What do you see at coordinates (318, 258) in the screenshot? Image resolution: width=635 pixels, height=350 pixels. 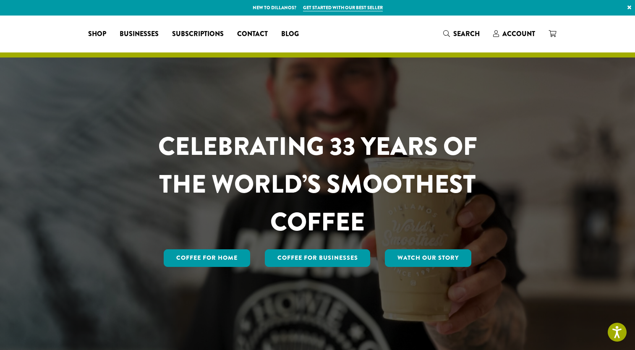 I see `a: Coffee For Businesses` at bounding box center [318, 258].